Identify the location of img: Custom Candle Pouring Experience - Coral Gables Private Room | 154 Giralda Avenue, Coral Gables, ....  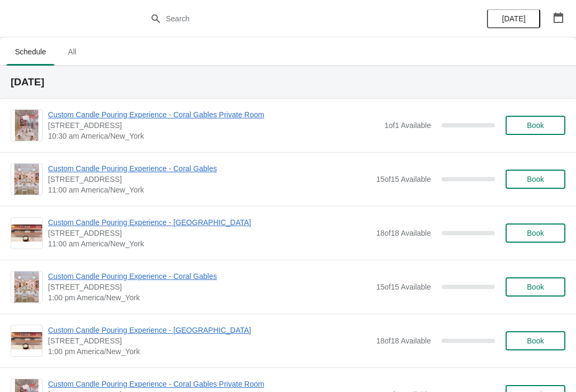
(27, 125).